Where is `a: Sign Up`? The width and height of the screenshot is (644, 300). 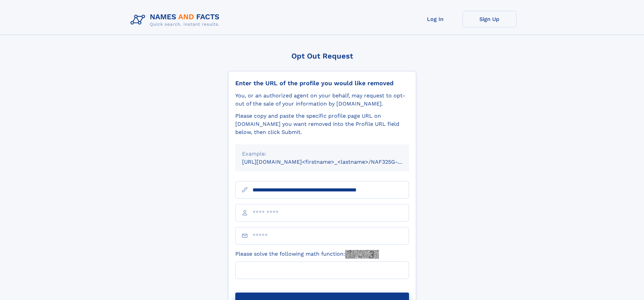 a: Sign Up is located at coordinates (490, 19).